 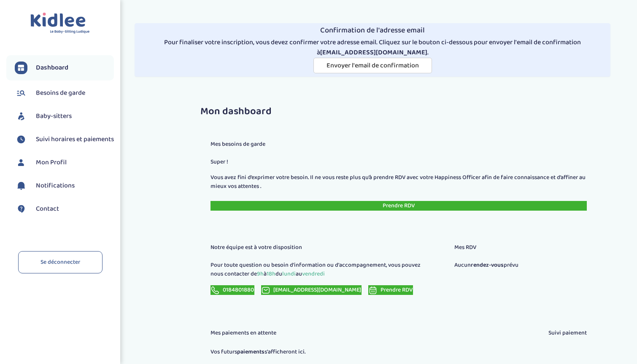 What do you see at coordinates (289, 274) in the screenshot?
I see `span: lundi` at bounding box center [289, 274].